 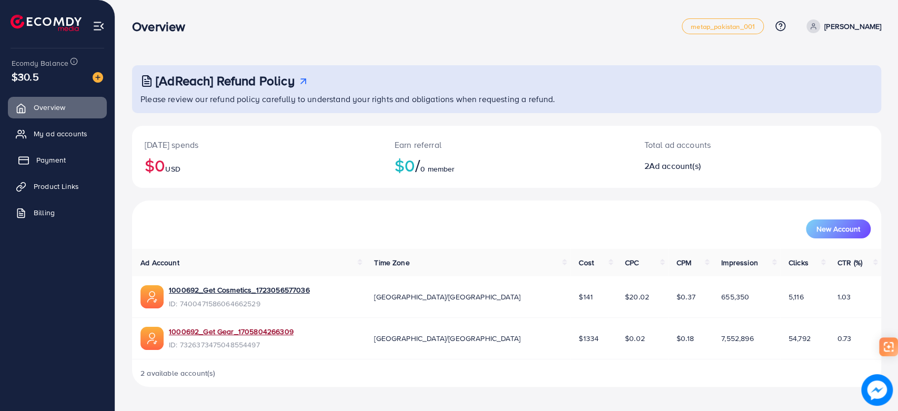 I want to click on img: menu, so click(x=98, y=26).